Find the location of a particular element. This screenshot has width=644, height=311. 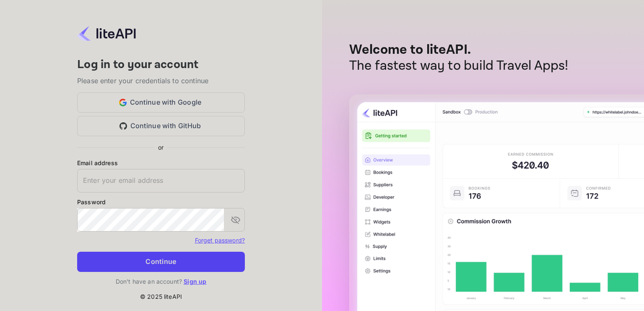

h4: Log in to your account is located at coordinates (161, 65).